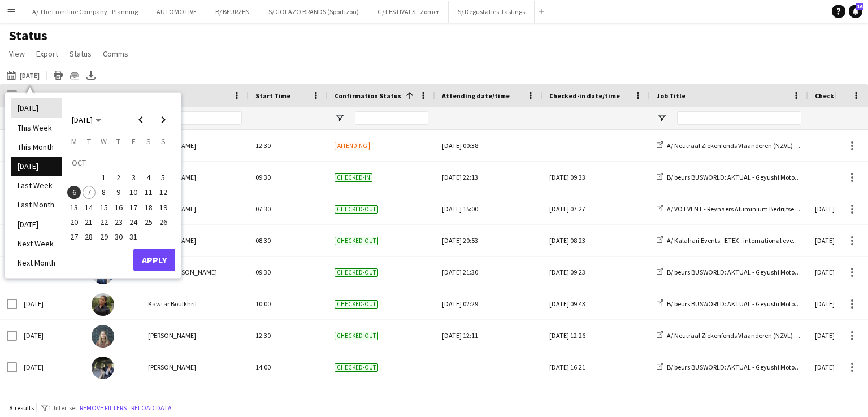  What do you see at coordinates (91, 75) in the screenshot?
I see `app-action-btn: Export XLSX` at bounding box center [91, 75].